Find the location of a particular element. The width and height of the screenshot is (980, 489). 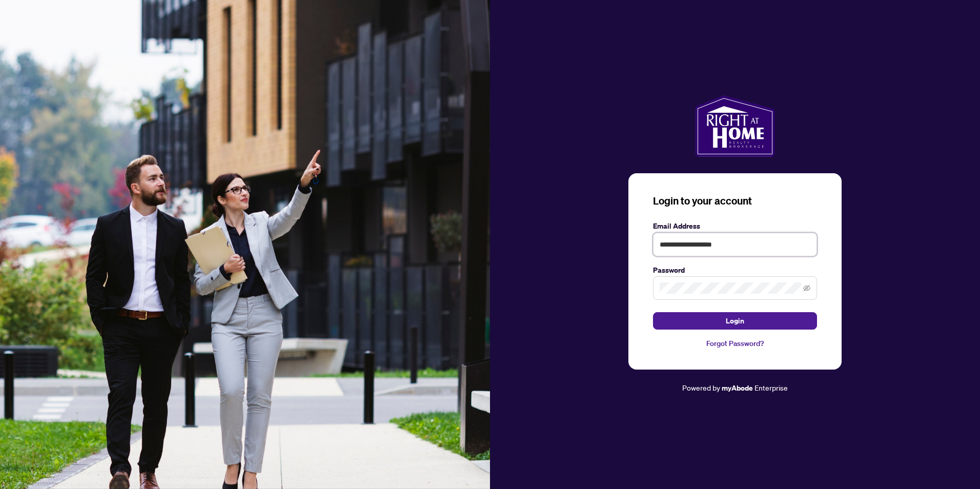

span: Powered by is located at coordinates (701, 387).